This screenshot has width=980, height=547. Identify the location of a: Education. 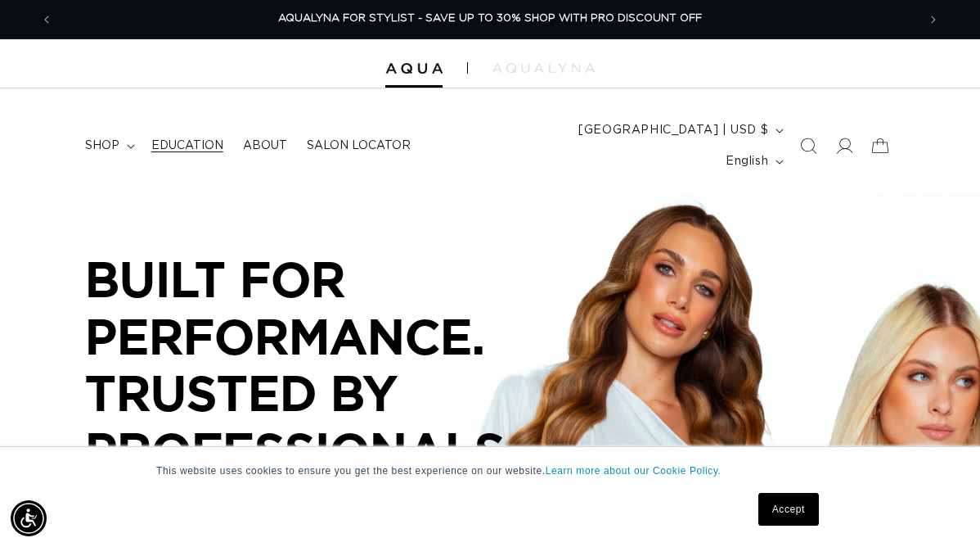
(187, 145).